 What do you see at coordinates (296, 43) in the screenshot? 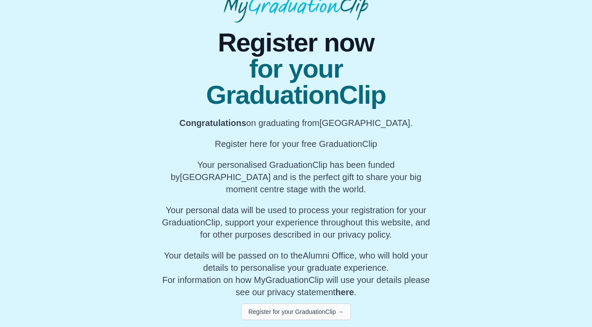
I see `span: Register now` at bounding box center [296, 43].